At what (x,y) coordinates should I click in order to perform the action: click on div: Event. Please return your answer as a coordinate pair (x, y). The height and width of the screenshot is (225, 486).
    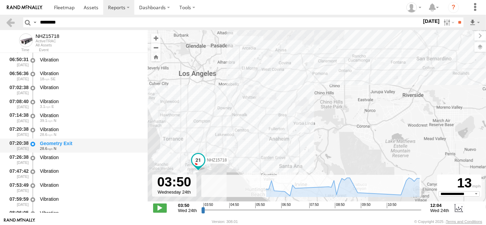
    Looking at the image, I should click on (93, 50).